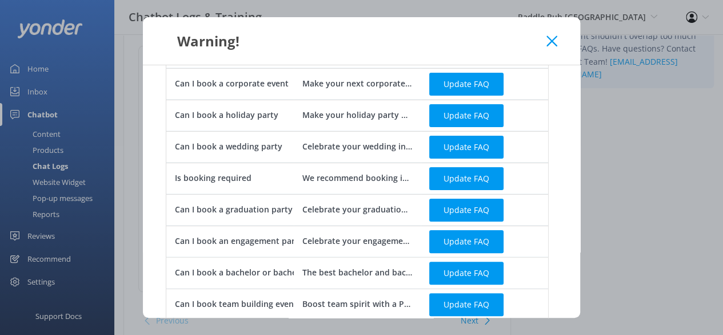 This screenshot has width=723, height=335. I want to click on div: Can I book a corporate event, so click(232, 84).